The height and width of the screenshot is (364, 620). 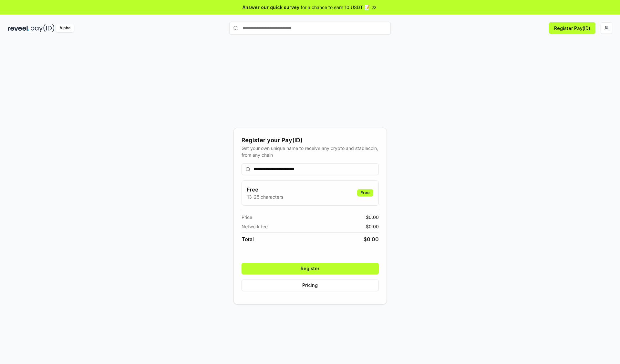 I want to click on p: 13-25 characters, so click(x=265, y=197).